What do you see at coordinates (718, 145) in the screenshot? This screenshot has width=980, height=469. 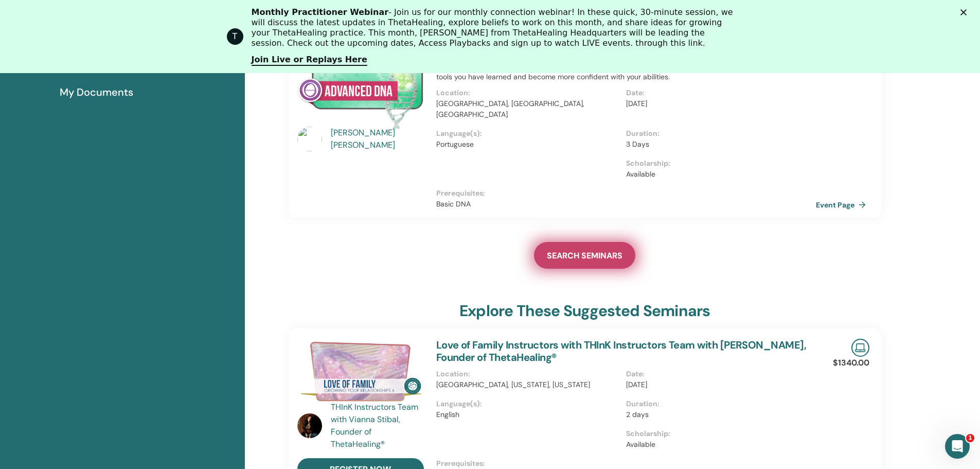 I see `p: 3 Days` at bounding box center [718, 145].